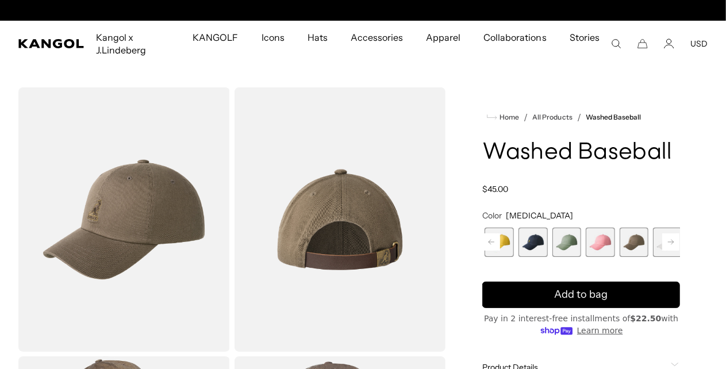 Image resolution: width=726 pixels, height=369 pixels. What do you see at coordinates (133, 44) in the screenshot?
I see `a: Kangol x J.Lindeberg` at bounding box center [133, 44].